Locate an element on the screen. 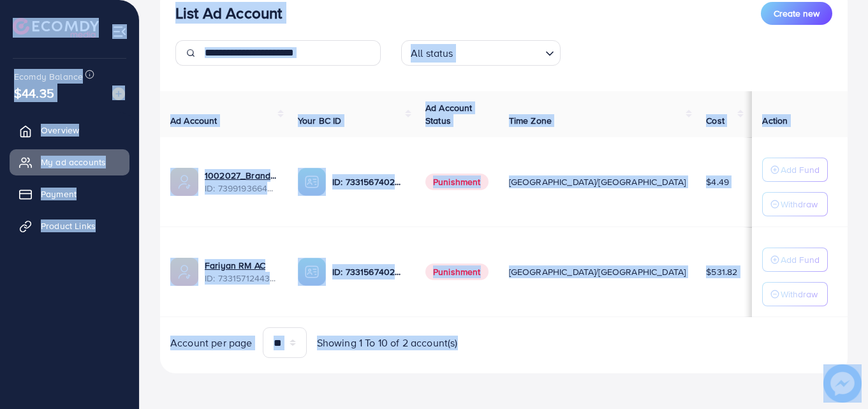 Image resolution: width=868 pixels, height=409 pixels. a: Fariyan RM AC is located at coordinates (234, 266).